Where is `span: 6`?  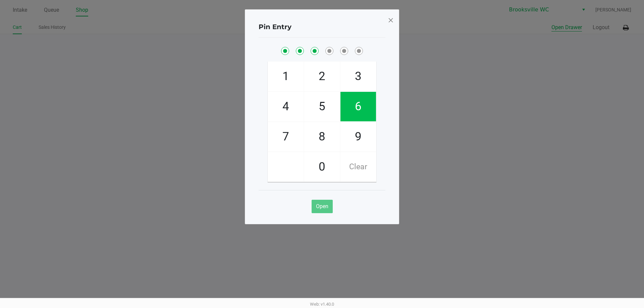 span: 6 is located at coordinates (359, 107).